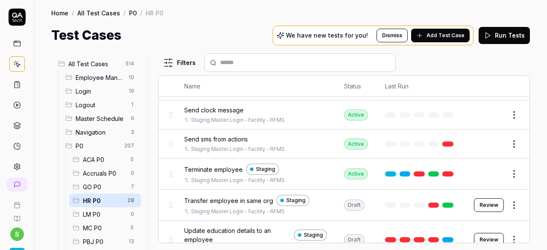  Describe the element at coordinates (131, 77) in the screenshot. I see `span: 10` at that location.